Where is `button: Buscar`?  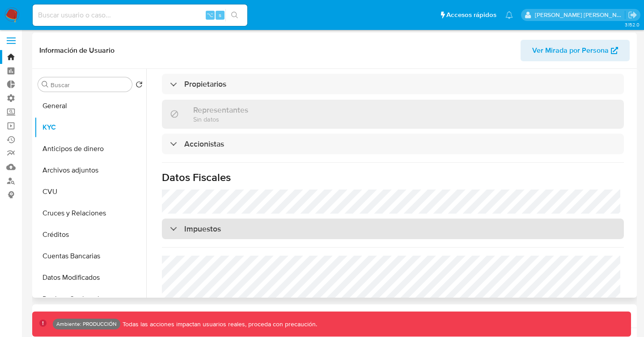 button: Buscar is located at coordinates (45, 85).